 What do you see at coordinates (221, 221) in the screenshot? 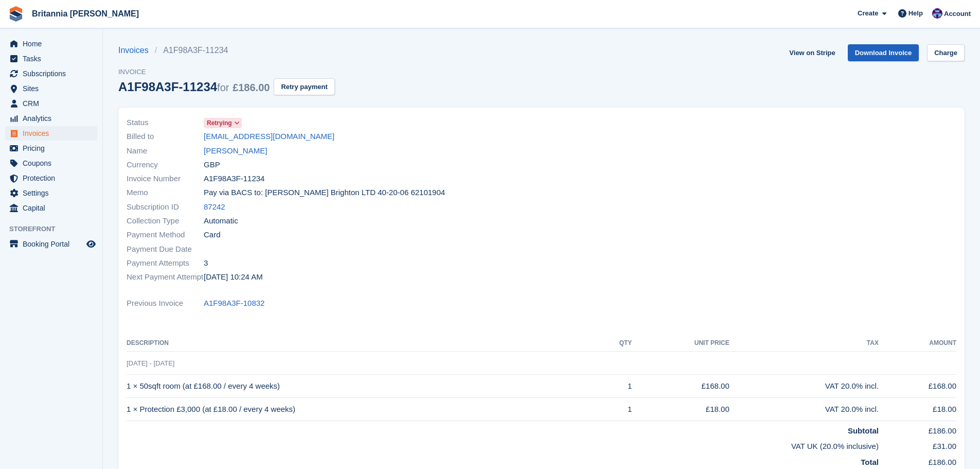
I see `span: Automatic` at bounding box center [221, 221].